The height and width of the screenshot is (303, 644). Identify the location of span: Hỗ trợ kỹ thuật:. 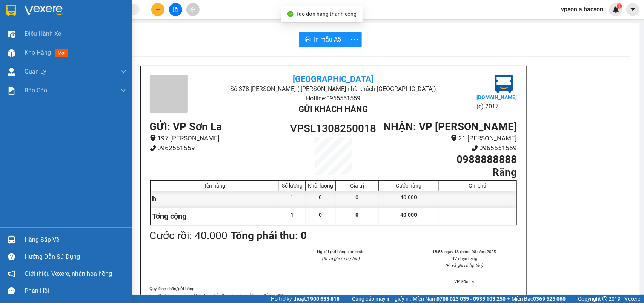
(305, 299).